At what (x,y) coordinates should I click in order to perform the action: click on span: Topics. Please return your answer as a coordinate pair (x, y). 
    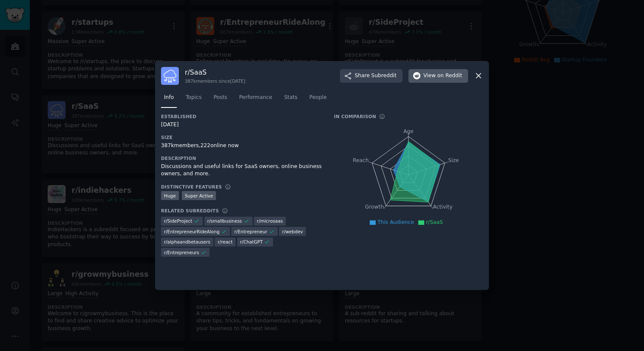
    Looking at the image, I should click on (193, 98).